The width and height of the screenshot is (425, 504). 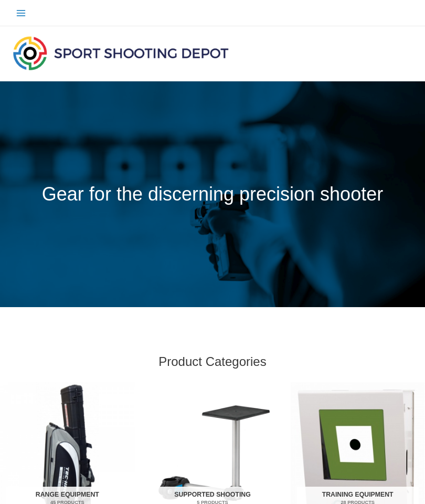 I want to click on p: Gear for the discerning precision shooter, so click(x=213, y=194).